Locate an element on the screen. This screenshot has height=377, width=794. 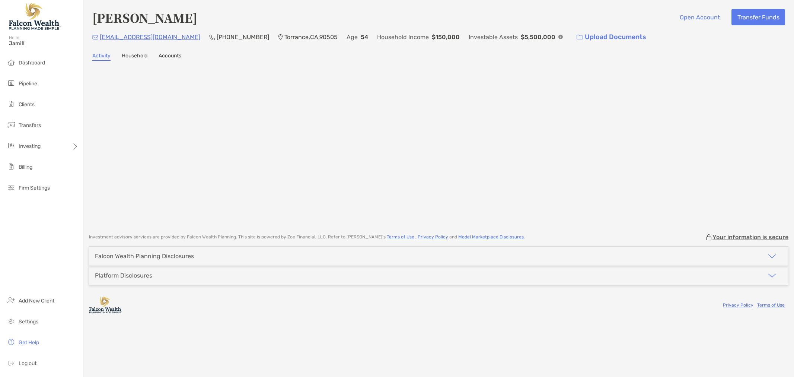
img: Phone Icon is located at coordinates (212, 37).